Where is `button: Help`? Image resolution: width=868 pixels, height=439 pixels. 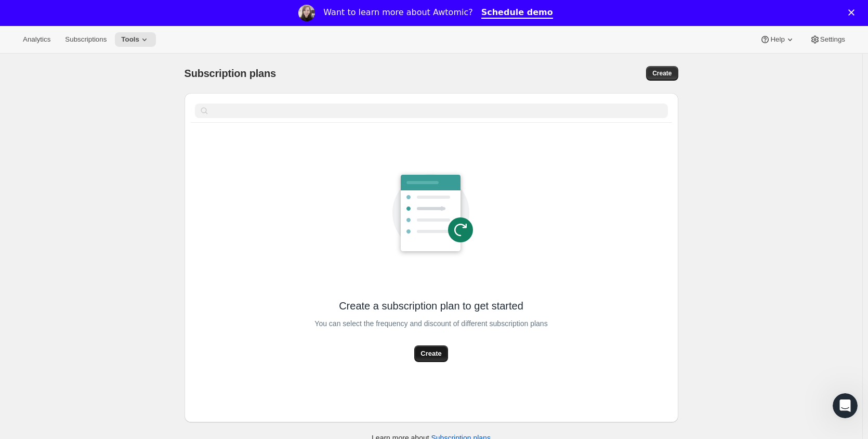
button: Help is located at coordinates (777, 39).